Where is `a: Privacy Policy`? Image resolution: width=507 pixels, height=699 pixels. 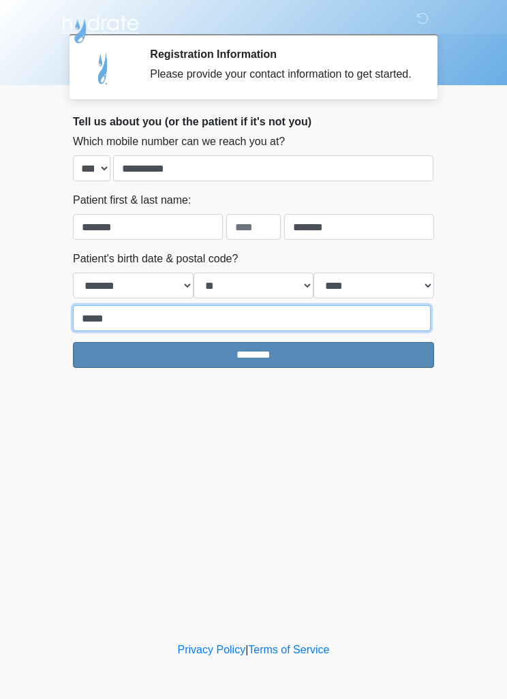 a: Privacy Policy is located at coordinates (212, 649).